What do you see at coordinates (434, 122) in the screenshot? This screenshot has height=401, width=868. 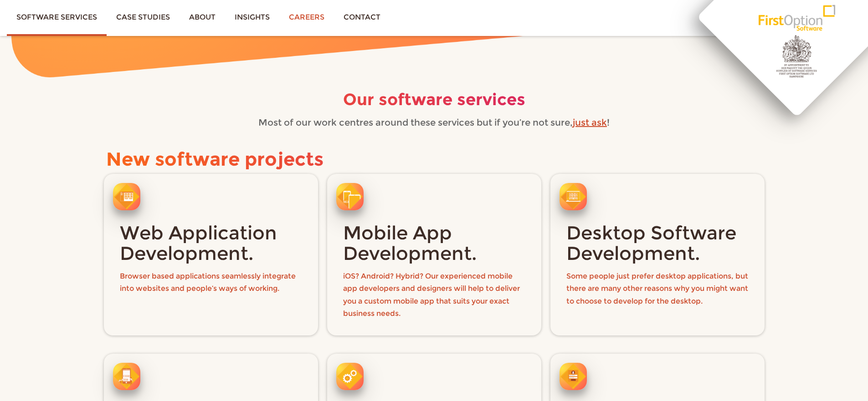 I see `span: Most of our work centres around these services but if you’re not sure, !` at bounding box center [434, 122].